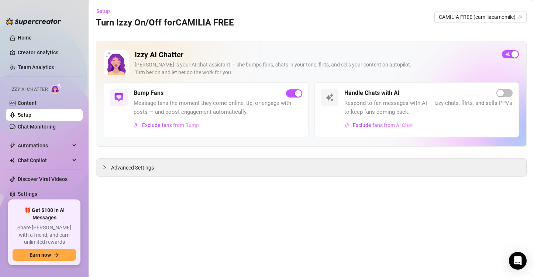 The image size is (534, 277). Describe the element at coordinates (518, 261) in the screenshot. I see `div: Open Intercom Messenger` at that location.